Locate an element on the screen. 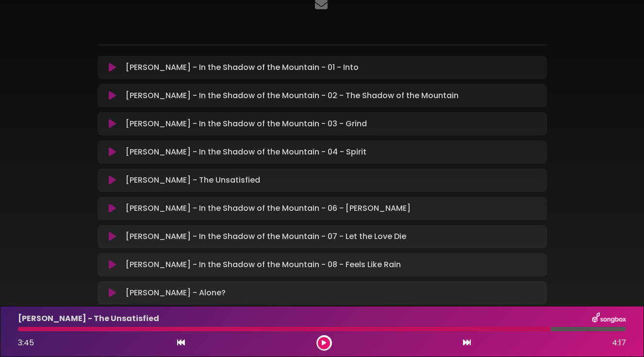 The height and width of the screenshot is (357, 644). span: 3:45 is located at coordinates (25, 342).